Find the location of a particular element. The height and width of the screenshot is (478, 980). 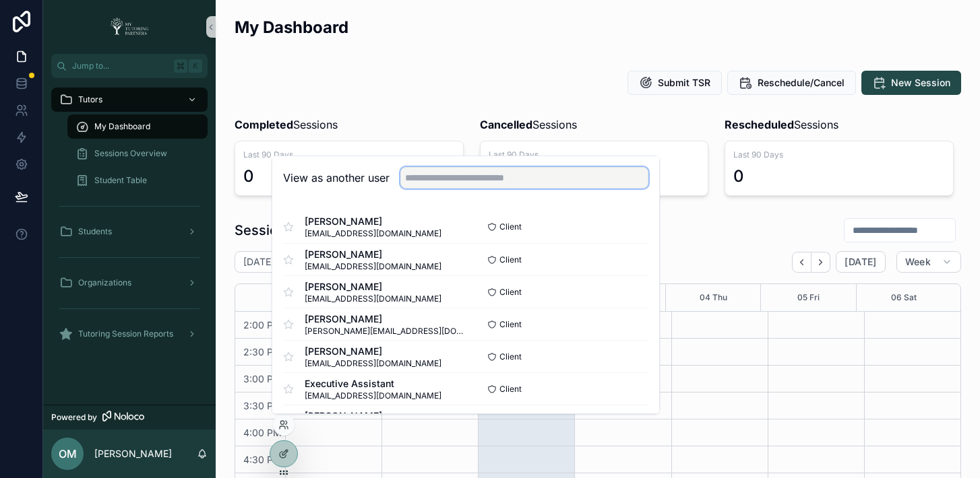

a: Tutors is located at coordinates (129, 100).